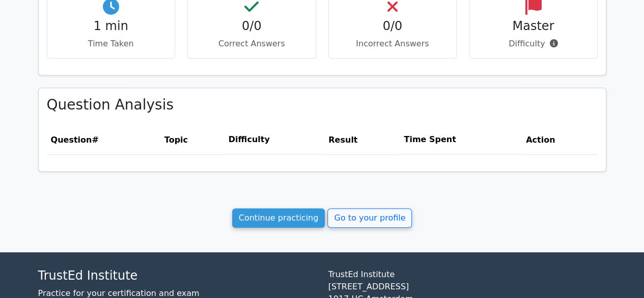 This screenshot has height=298, width=644. I want to click on th: Time Spent, so click(461, 139).